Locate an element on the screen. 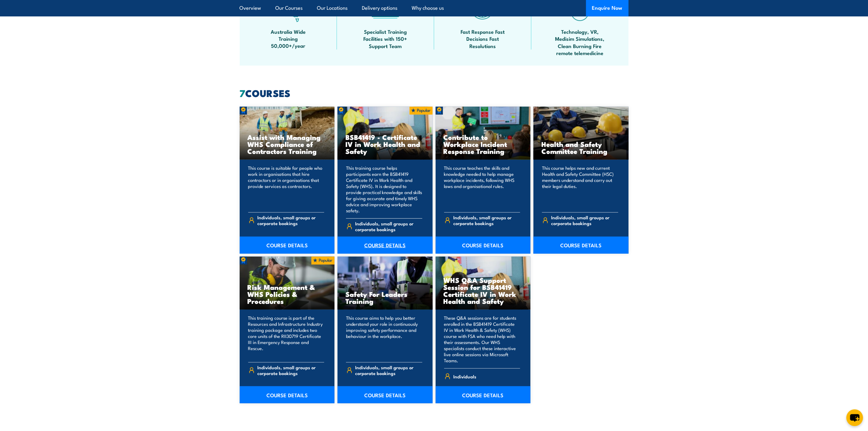 Image resolution: width=868 pixels, height=431 pixels. h3: Health and Safety Committee Training is located at coordinates (581, 147).